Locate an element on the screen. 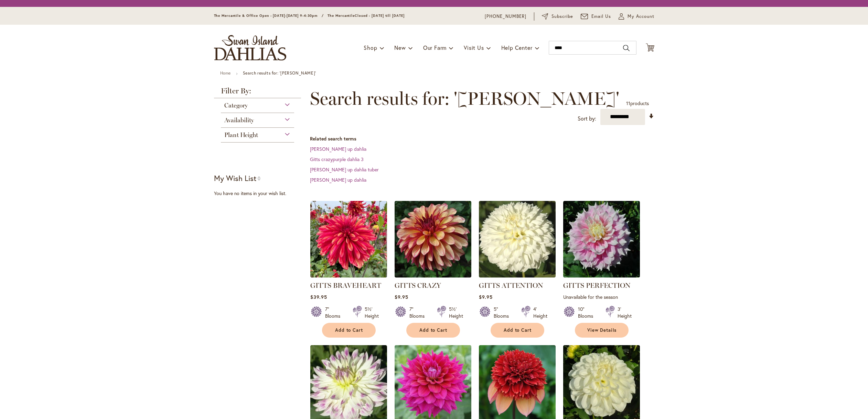 The width and height of the screenshot is (868, 419). span: Visit Us is located at coordinates (474, 48).